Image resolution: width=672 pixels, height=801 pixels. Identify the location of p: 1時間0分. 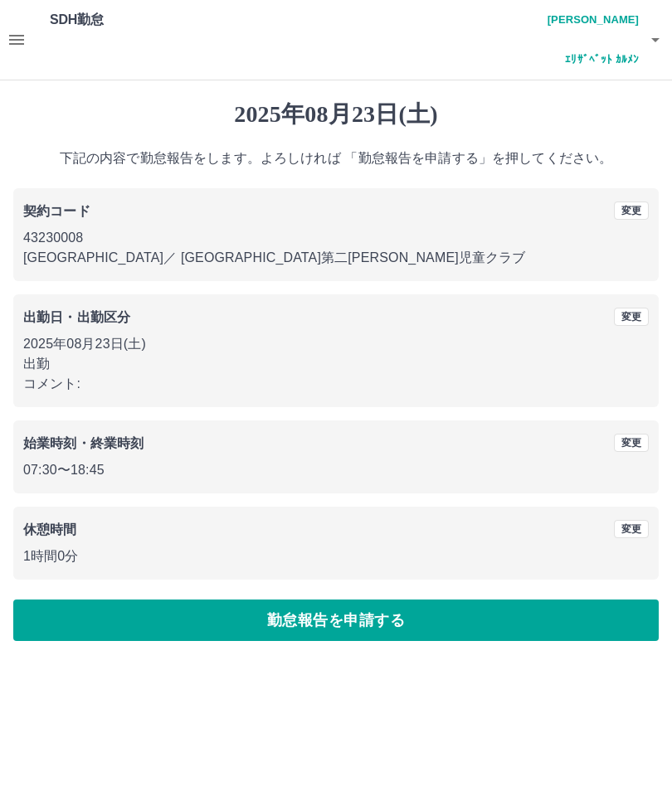
(336, 557).